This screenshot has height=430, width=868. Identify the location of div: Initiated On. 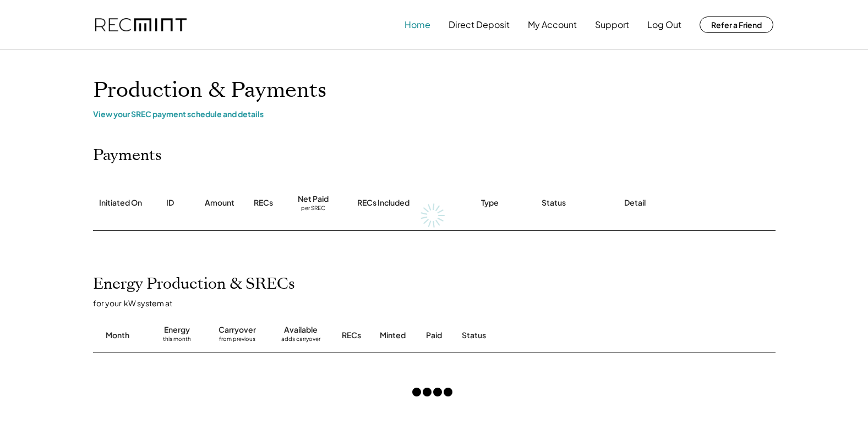
(121, 203).